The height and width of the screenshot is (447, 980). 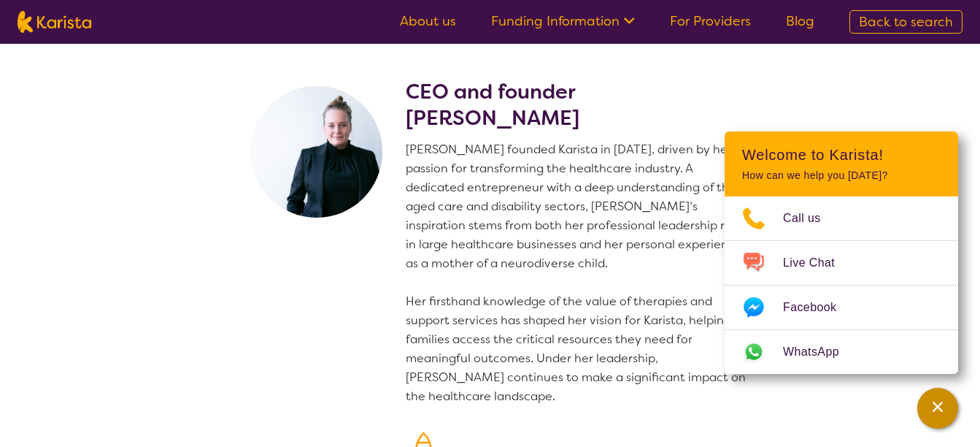 I want to click on a: For Providers, so click(x=710, y=22).